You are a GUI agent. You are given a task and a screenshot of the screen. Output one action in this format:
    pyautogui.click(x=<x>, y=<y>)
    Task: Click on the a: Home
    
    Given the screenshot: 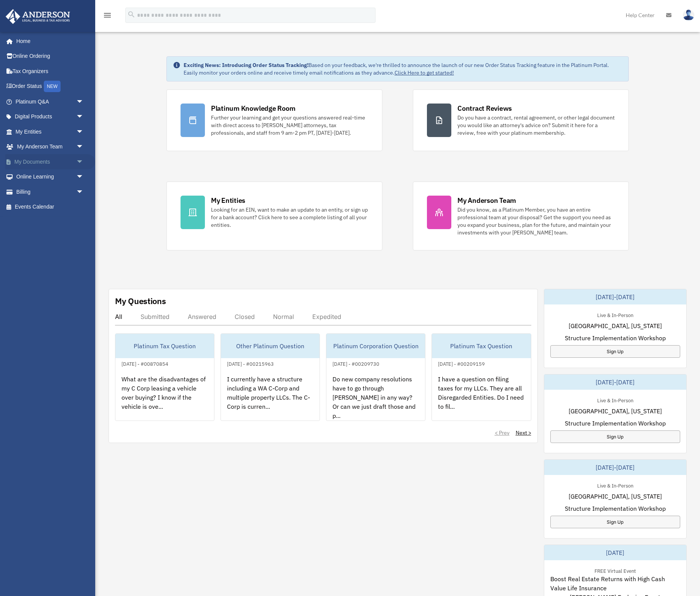 What is the action you would take?
    pyautogui.click(x=49, y=41)
    